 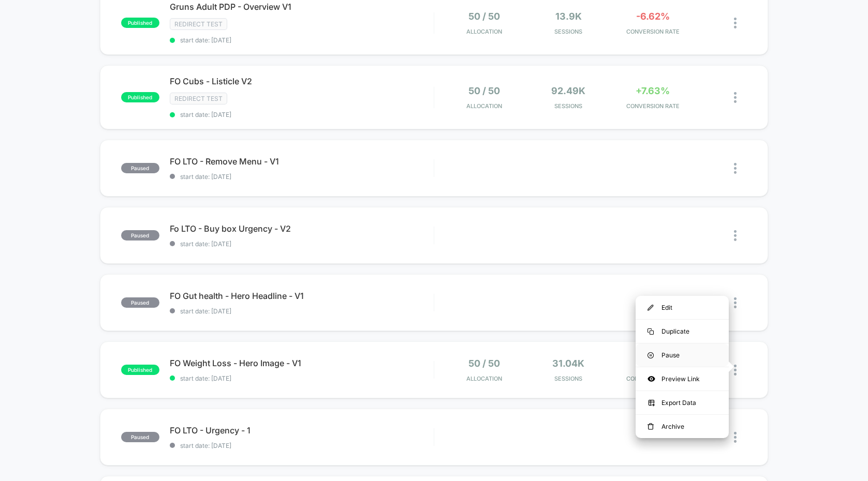 What do you see at coordinates (652, 90) in the screenshot?
I see `span: +7.63%` at bounding box center [652, 90].